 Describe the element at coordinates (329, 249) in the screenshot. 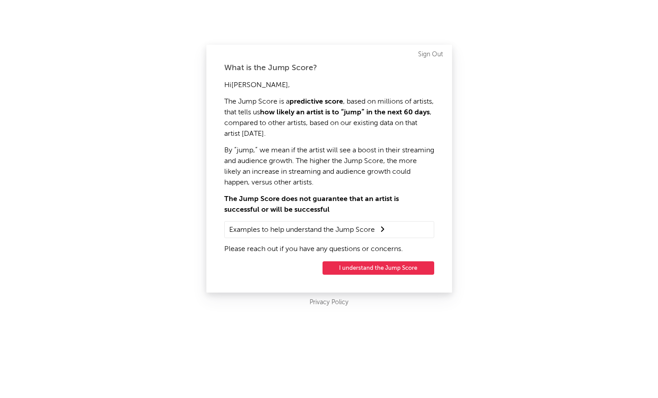

I see `p: Please reach out if you have any questions or concerns.` at that location.